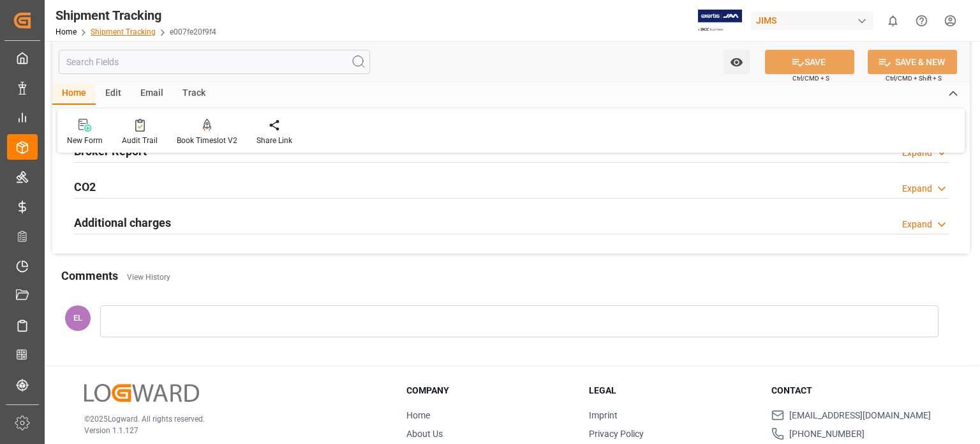 The image size is (980, 444). What do you see at coordinates (913, 62) in the screenshot?
I see `button: SAVE & NEW` at bounding box center [913, 62].